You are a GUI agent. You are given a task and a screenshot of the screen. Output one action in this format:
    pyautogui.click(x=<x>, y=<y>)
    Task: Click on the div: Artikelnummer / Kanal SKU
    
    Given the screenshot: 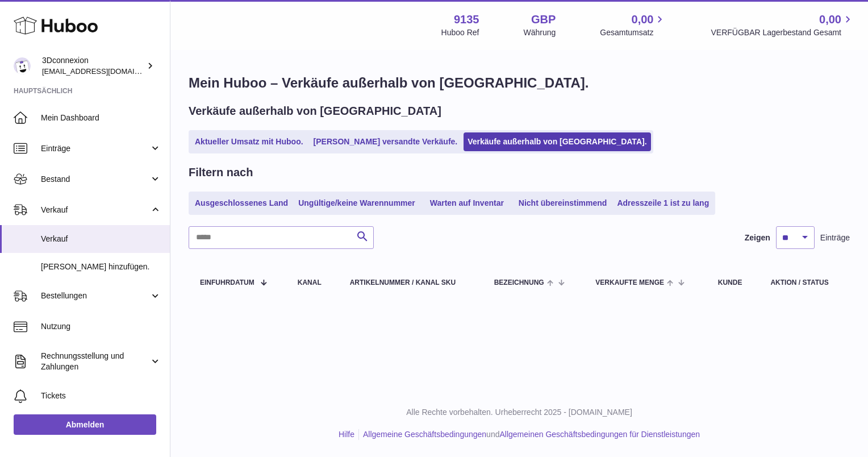 What is the action you would take?
    pyautogui.click(x=411, y=282)
    